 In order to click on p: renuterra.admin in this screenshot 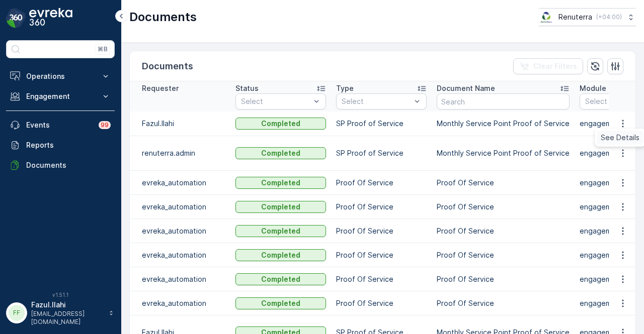, I will do `click(183, 153)`.